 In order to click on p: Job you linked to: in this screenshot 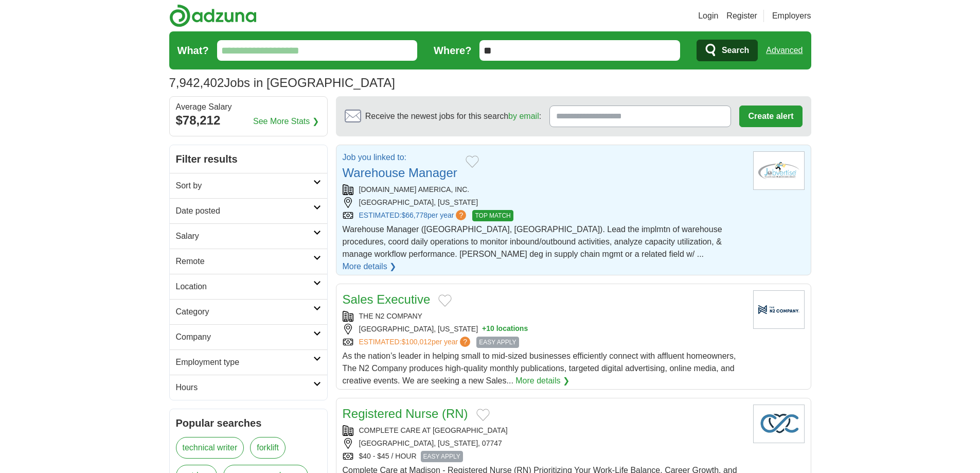, I will do `click(400, 158)`.